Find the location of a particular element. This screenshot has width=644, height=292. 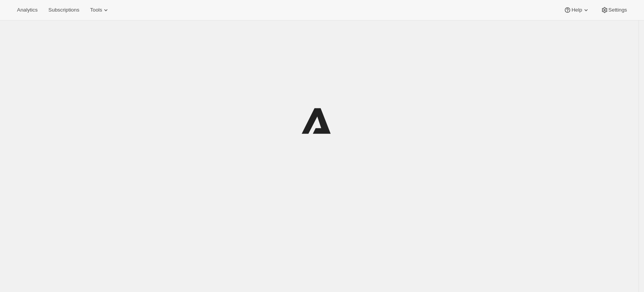

span: Subscriptions is located at coordinates (64, 10).